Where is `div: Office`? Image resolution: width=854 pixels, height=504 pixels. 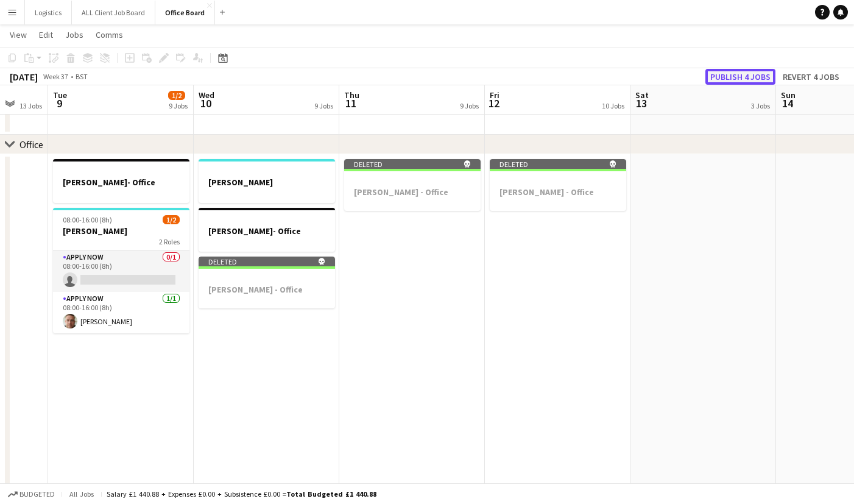
div: Office is located at coordinates (31, 144).